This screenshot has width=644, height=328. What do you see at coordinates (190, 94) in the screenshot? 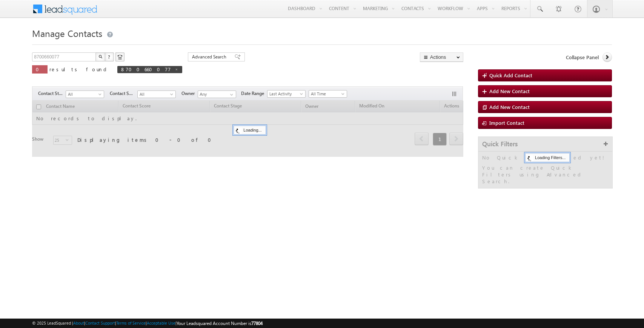
I see `span: Owner` at bounding box center [190, 94].